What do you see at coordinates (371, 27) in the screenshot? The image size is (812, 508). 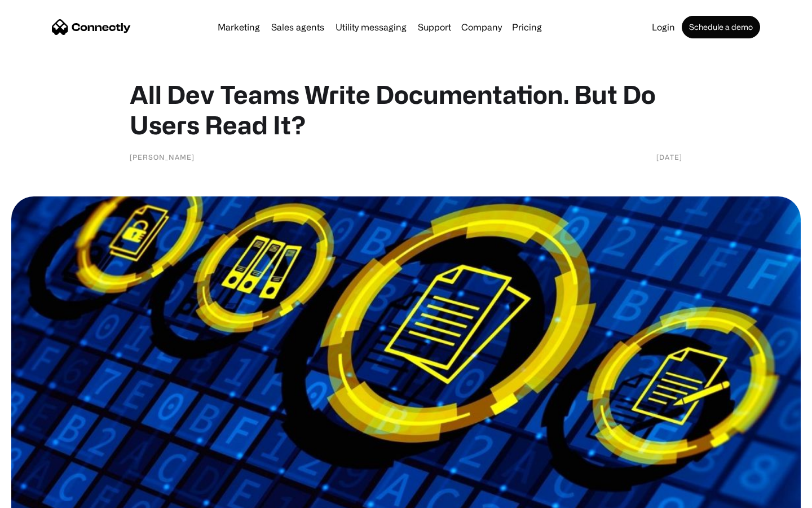 I see `a: Utility messaging` at bounding box center [371, 27].